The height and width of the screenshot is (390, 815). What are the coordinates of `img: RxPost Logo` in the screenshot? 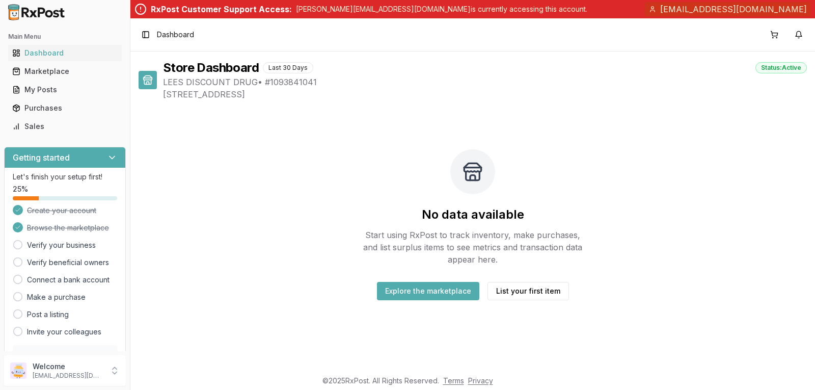 It's located at (37, 12).